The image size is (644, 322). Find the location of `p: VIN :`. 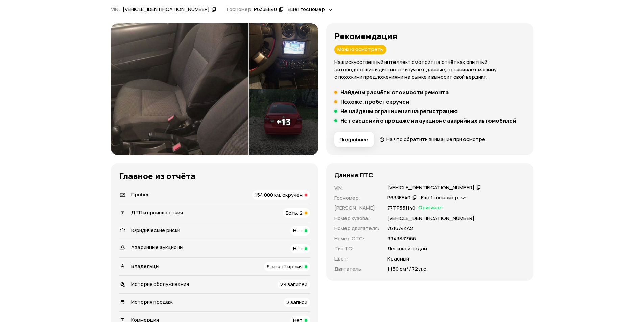

p: VIN : is located at coordinates (357, 188).